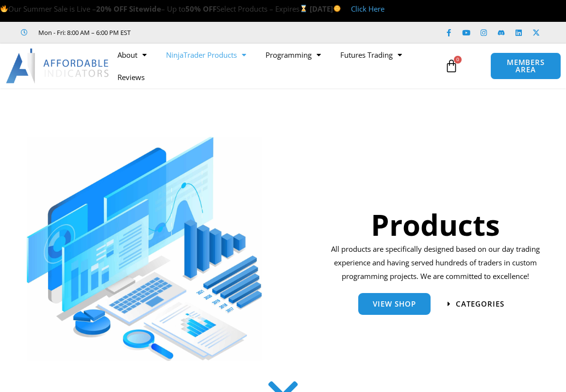 This screenshot has height=392, width=566. I want to click on span: View Shop, so click(394, 303).